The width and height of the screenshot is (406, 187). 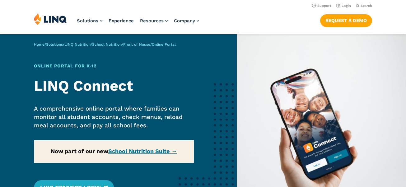 What do you see at coordinates (364, 6) in the screenshot?
I see `button: Open Search Bar` at bounding box center [364, 6].